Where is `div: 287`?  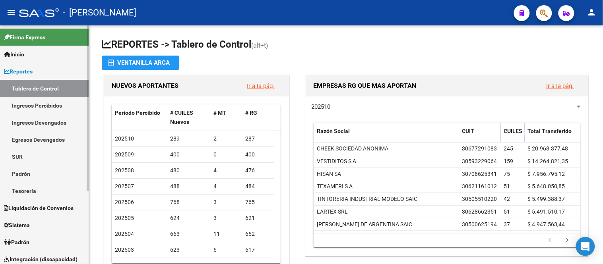 div: 287 is located at coordinates (258, 139).